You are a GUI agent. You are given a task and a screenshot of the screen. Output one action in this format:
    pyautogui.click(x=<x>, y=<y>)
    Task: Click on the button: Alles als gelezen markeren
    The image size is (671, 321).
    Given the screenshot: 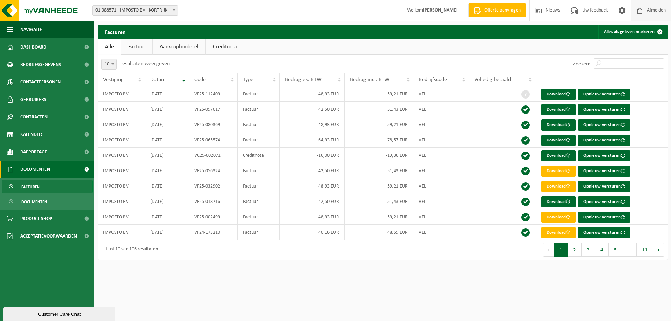 What is the action you would take?
    pyautogui.click(x=633, y=32)
    